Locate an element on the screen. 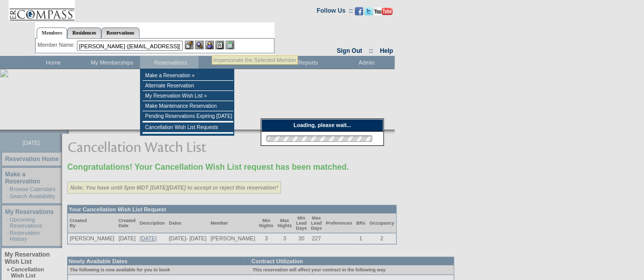  a: Reservations is located at coordinates (120, 33).